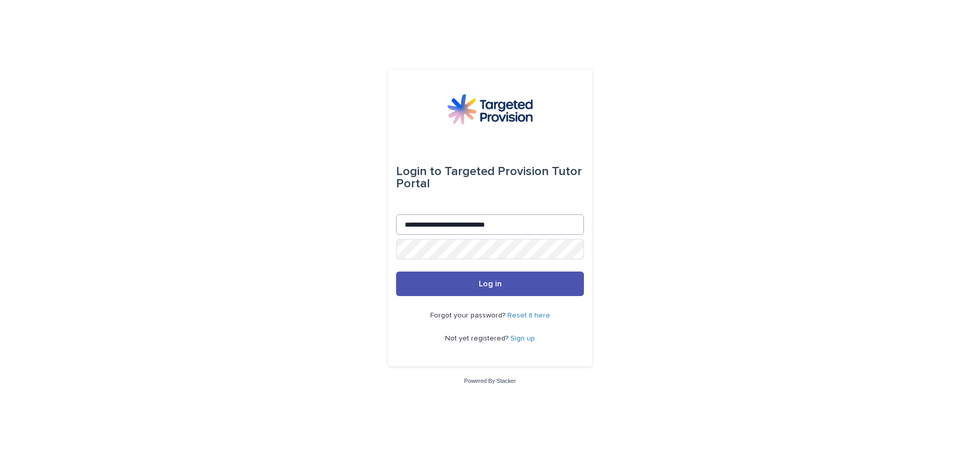  Describe the element at coordinates (490, 177) in the screenshot. I see `div: Targeted Provision Tutor Portal` at that location.